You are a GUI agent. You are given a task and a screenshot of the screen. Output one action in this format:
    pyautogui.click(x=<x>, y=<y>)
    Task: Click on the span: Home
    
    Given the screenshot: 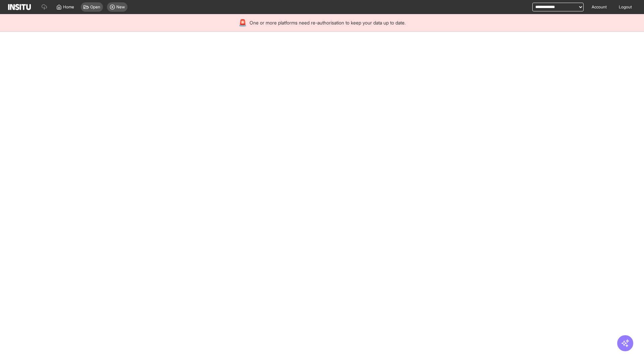 What is the action you would take?
    pyautogui.click(x=69, y=7)
    